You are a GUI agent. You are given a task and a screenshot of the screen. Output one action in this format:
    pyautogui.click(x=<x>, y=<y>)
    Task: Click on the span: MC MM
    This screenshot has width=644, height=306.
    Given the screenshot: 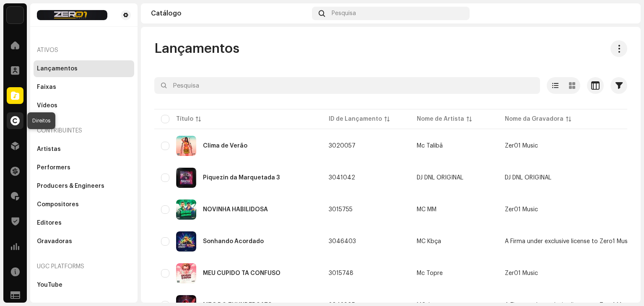 What is the action you would take?
    pyautogui.click(x=454, y=210)
    